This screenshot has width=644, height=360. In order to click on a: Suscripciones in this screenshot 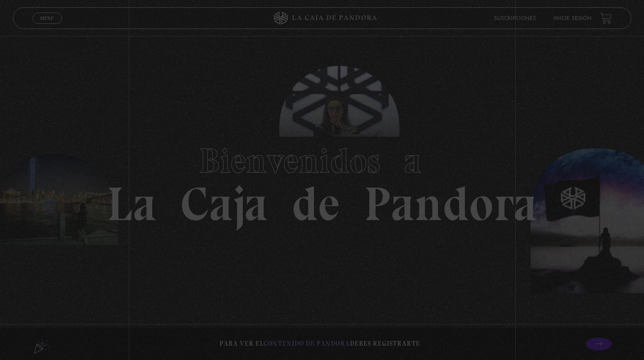, I will do `click(515, 18)`.